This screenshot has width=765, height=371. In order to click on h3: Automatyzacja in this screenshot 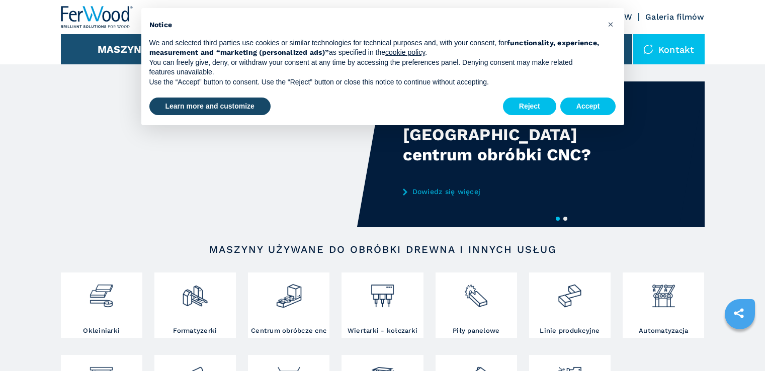, I will do `click(663, 331)`.